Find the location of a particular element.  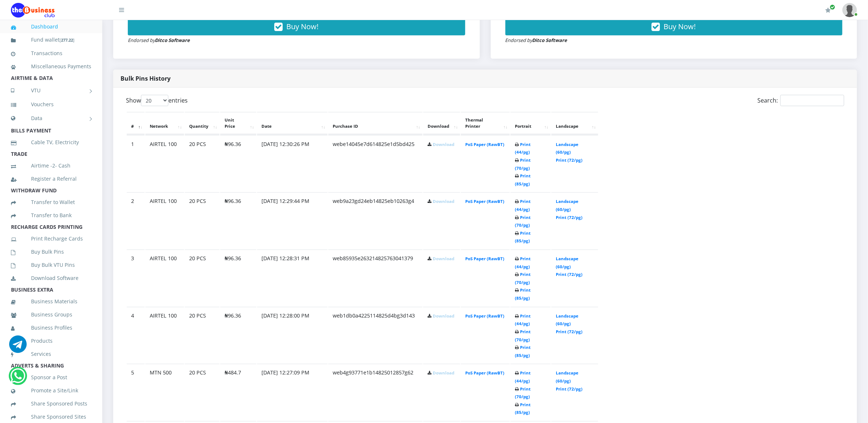

a: Sponsor a Post is located at coordinates (51, 377).